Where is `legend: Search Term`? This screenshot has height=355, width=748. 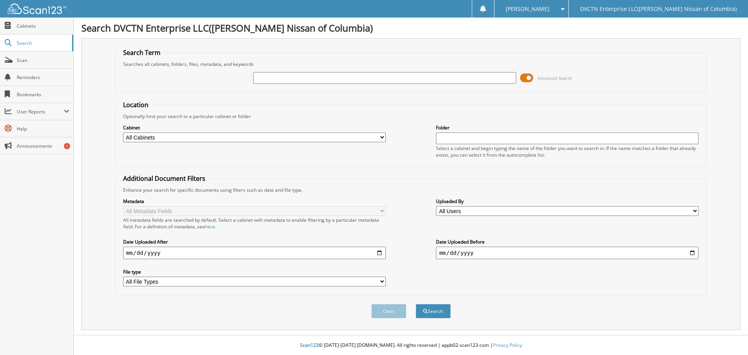 legend: Search Term is located at coordinates (142, 53).